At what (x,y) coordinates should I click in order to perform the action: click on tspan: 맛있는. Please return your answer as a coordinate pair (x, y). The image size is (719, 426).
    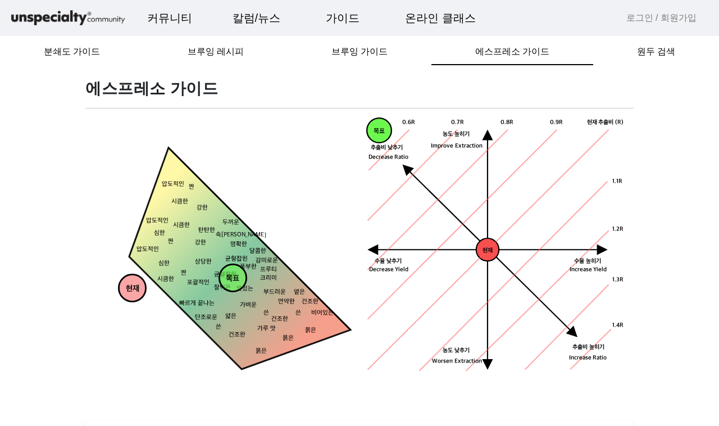
    Looking at the image, I should click on (245, 289).